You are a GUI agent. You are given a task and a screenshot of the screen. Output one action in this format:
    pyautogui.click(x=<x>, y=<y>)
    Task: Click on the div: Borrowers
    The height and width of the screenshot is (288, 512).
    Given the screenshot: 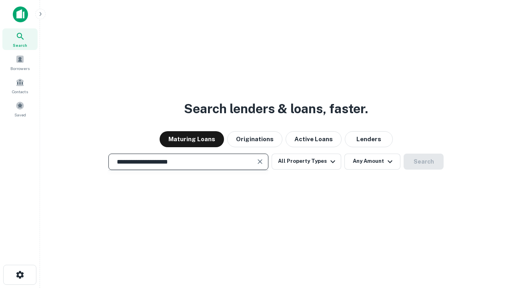 What is the action you would take?
    pyautogui.click(x=20, y=62)
    